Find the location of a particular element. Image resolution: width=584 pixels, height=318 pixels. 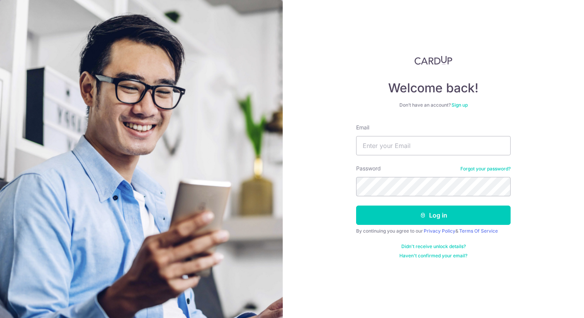

a: Terms Of Service is located at coordinates (478, 230).